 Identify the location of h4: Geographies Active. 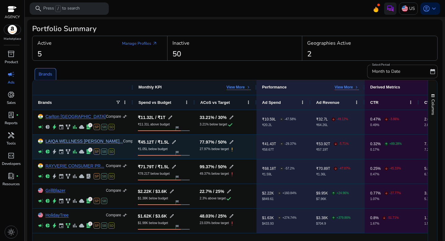
(329, 43).